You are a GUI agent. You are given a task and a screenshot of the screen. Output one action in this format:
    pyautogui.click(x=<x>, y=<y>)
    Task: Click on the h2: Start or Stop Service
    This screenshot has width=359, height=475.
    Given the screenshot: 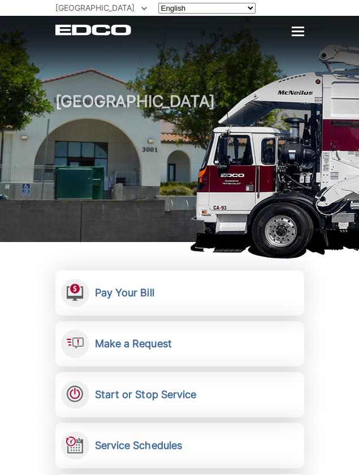 What is the action you would take?
    pyautogui.click(x=146, y=394)
    